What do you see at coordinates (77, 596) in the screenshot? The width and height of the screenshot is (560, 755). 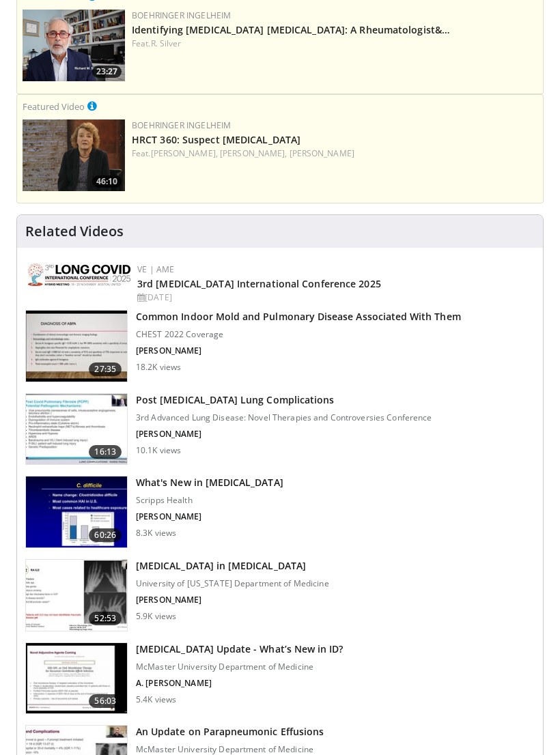 I see `img: 9d501fbd-9974-4104-9b57-c5e924c7b363.150x105_q85_crop-smart_upscale.jpg` at bounding box center [77, 596].